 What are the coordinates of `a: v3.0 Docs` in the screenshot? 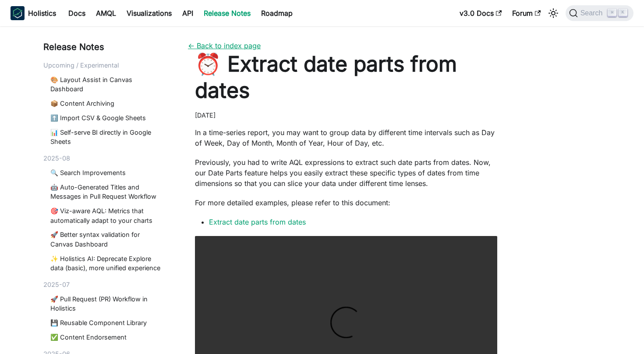 It's located at (481, 13).